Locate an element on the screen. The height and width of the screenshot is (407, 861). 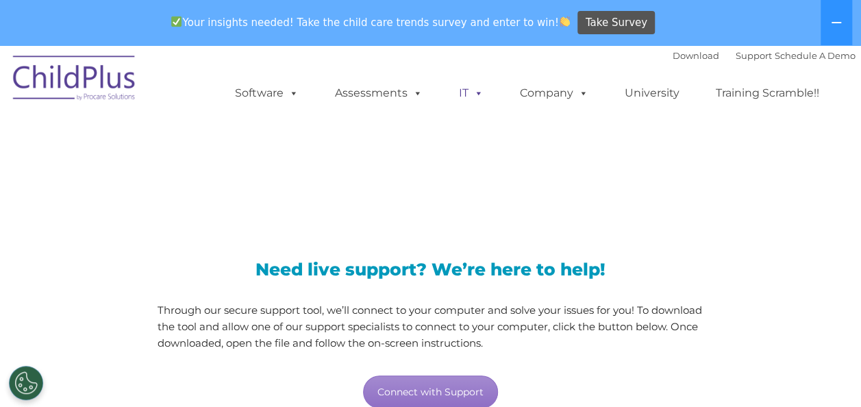
span: LiveSupport with SplashTop is located at coordinates (273, 164).